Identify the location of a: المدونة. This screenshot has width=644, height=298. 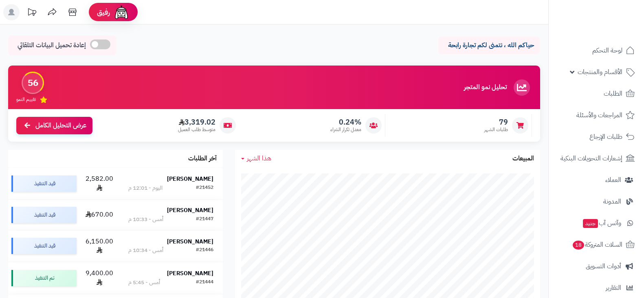
(596, 201).